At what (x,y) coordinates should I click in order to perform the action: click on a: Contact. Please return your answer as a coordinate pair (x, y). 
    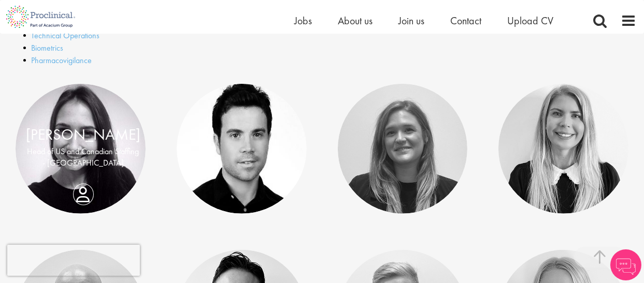
    Looking at the image, I should click on (466, 21).